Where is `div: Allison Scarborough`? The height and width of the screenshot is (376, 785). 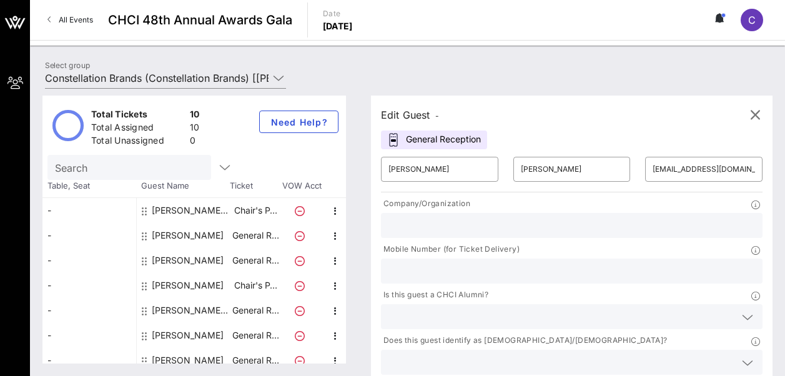 div: Allison Scarborough is located at coordinates (187, 235).